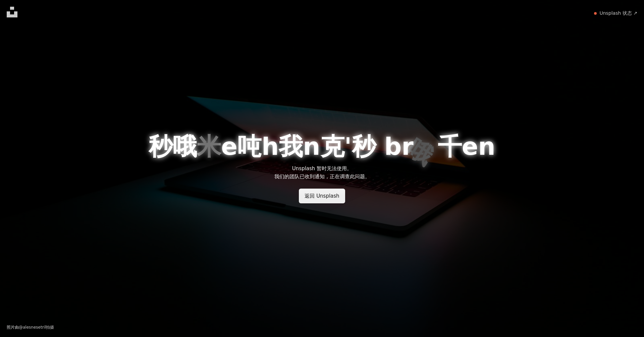 This screenshot has width=644, height=337. Describe the element at coordinates (322, 196) in the screenshot. I see `font: 返回 Unsplash` at that location.